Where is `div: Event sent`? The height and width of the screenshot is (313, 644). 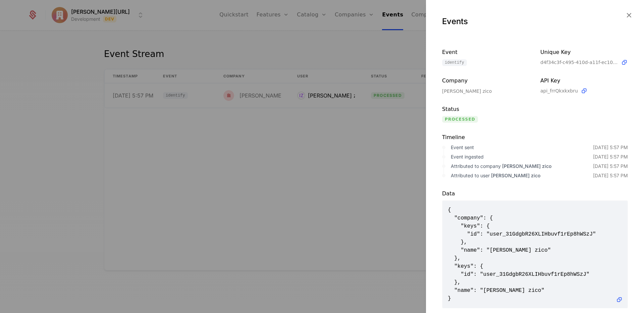 div: Event sent is located at coordinates (522, 148).